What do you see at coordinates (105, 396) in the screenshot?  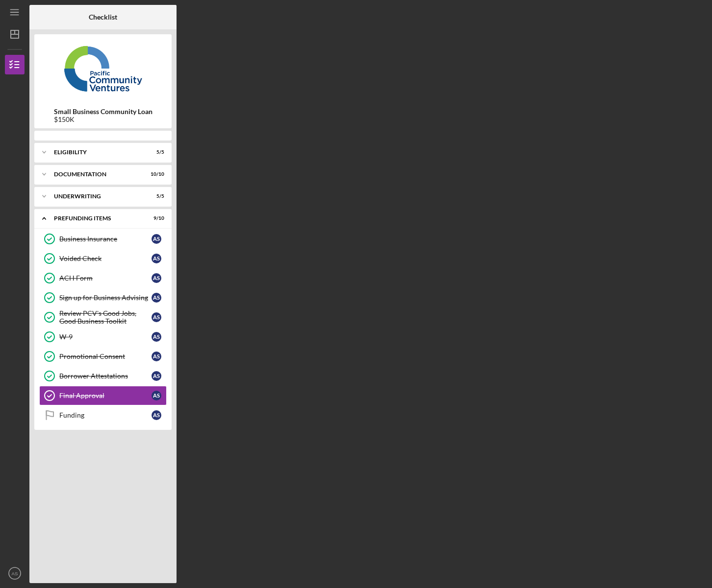 I see `div: Final Approval` at bounding box center [105, 396].